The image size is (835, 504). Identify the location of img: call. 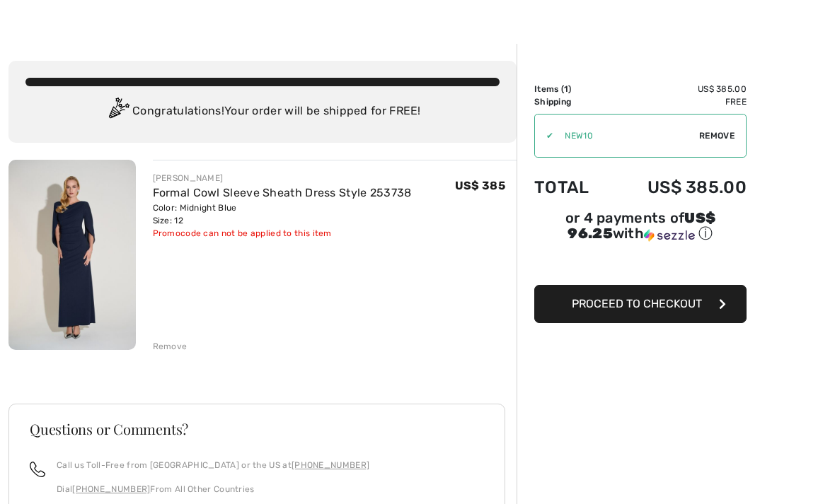
(38, 470).